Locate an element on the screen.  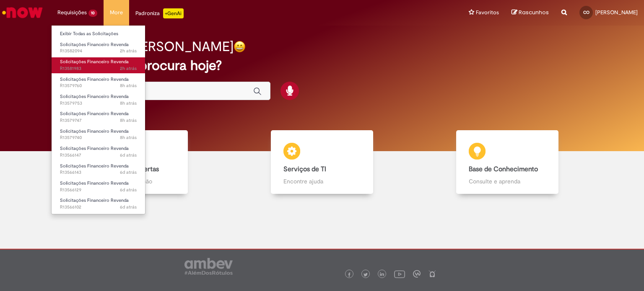
a: Exibir Todas as Solicitações is located at coordinates (98, 34).